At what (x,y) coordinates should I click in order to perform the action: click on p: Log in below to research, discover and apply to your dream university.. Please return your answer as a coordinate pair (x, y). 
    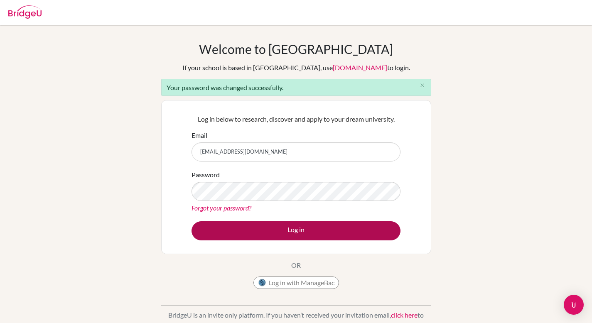
    Looking at the image, I should click on (296, 119).